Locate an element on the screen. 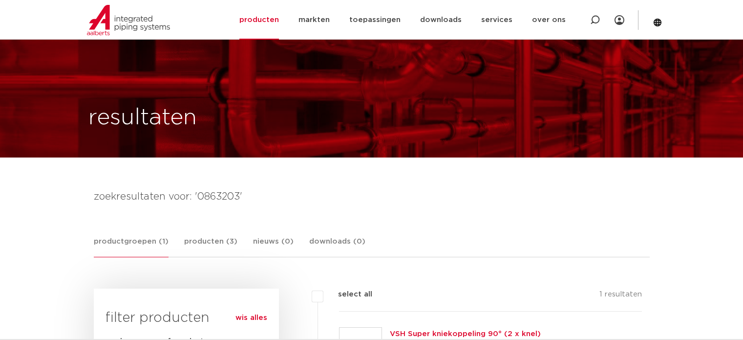 The height and width of the screenshot is (340, 743). a: wis alles is located at coordinates (251, 318).